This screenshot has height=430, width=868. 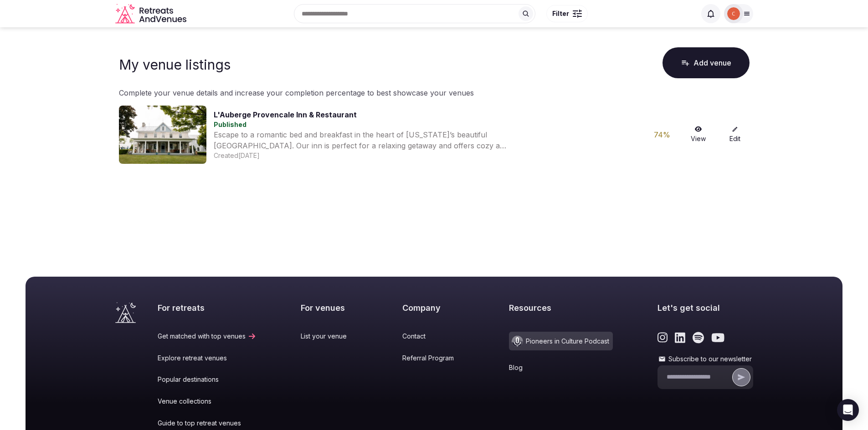 What do you see at coordinates (698, 135) in the screenshot?
I see `a: View` at bounding box center [698, 135].